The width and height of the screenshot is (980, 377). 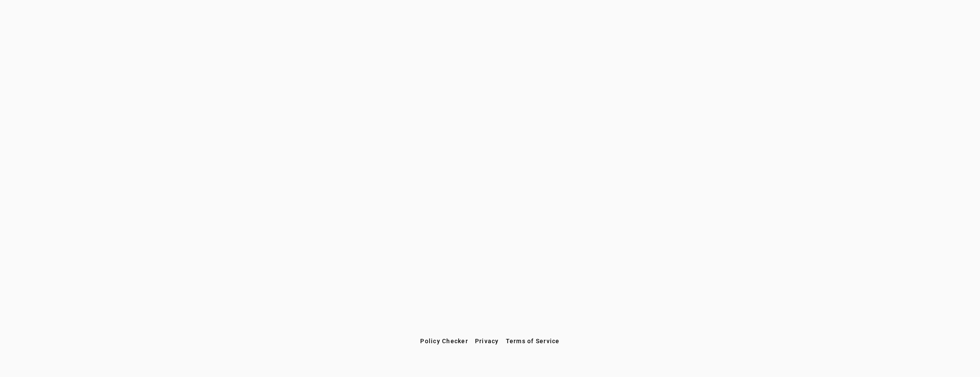 I want to click on button: Terms of Service, so click(x=533, y=342).